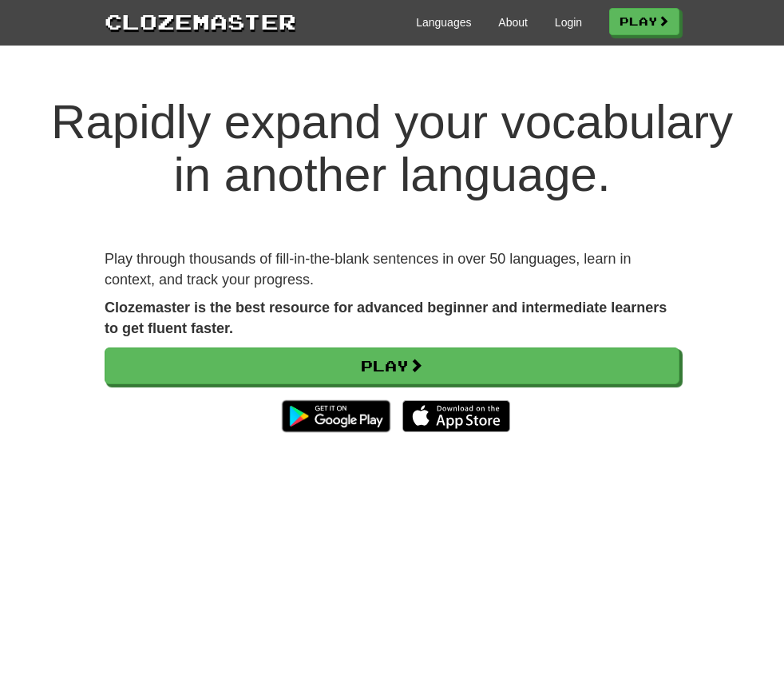 This screenshot has height=679, width=784. Describe the element at coordinates (201, 21) in the screenshot. I see `a: Clozemaster` at that location.